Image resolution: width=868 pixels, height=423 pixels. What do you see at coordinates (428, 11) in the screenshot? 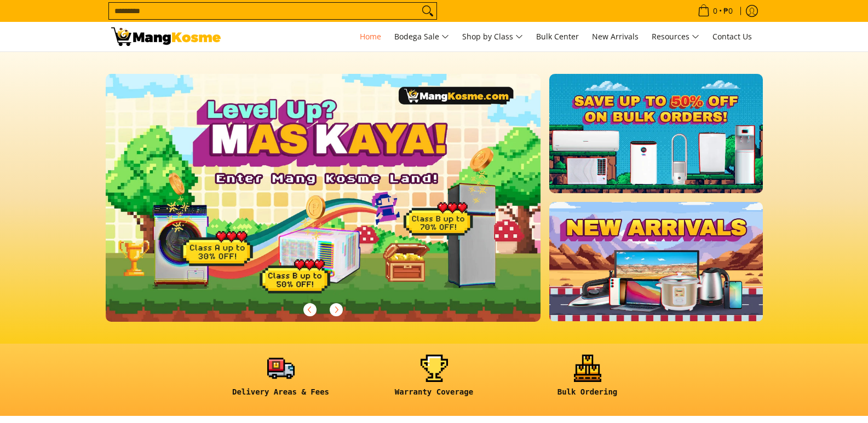
I see `button: Search` at bounding box center [428, 11].